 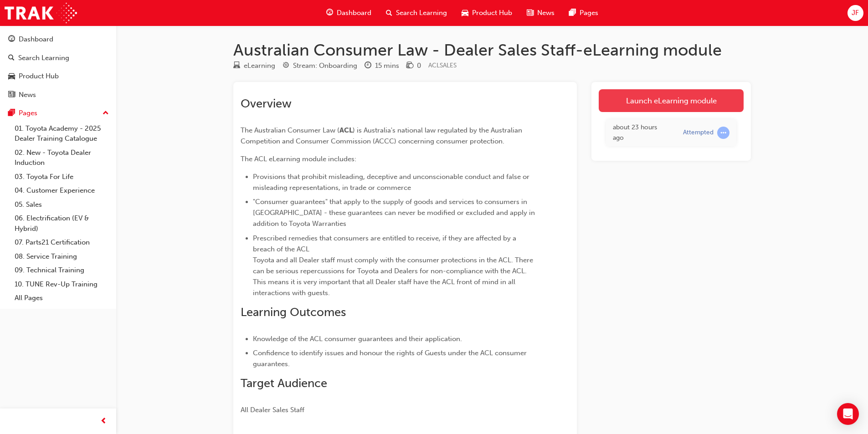 I want to click on div: Type, so click(x=254, y=66).